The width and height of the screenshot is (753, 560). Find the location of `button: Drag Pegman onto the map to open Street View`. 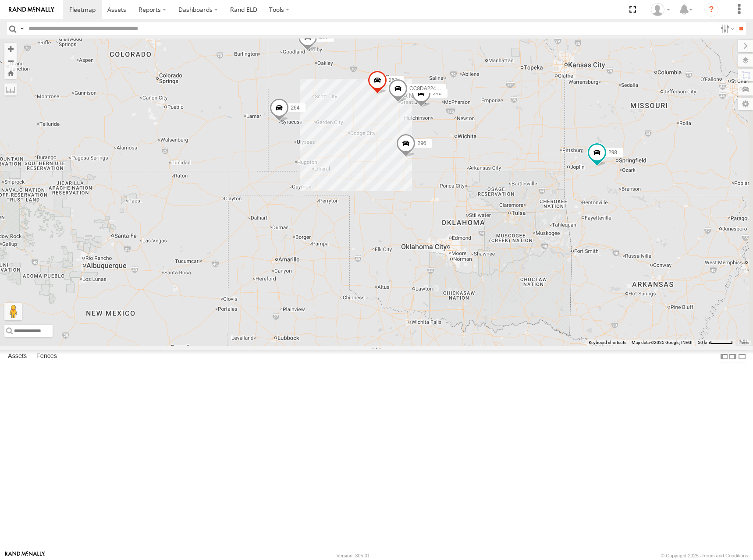

button: Drag Pegman onto the map to open Street View is located at coordinates (13, 312).